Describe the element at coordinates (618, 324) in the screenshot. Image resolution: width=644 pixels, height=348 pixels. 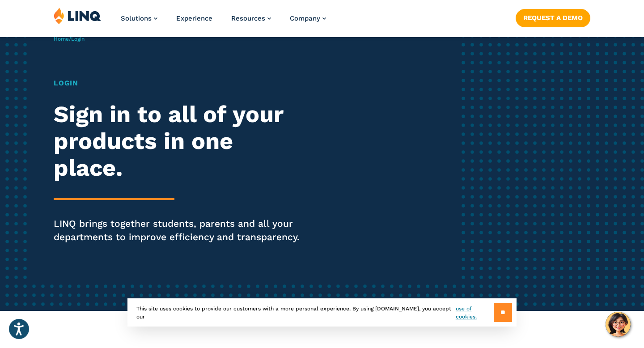
I see `button: Hello, have a question? Let’s chat.` at that location.